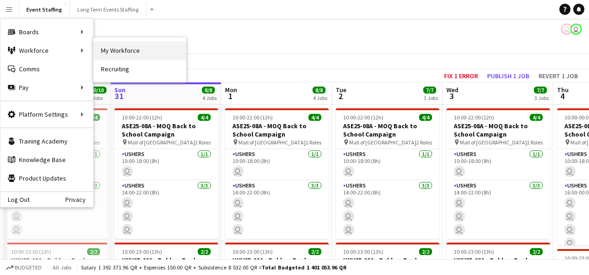 The height and width of the screenshot is (275, 589). I want to click on button: Event Staffing, so click(44, 9).